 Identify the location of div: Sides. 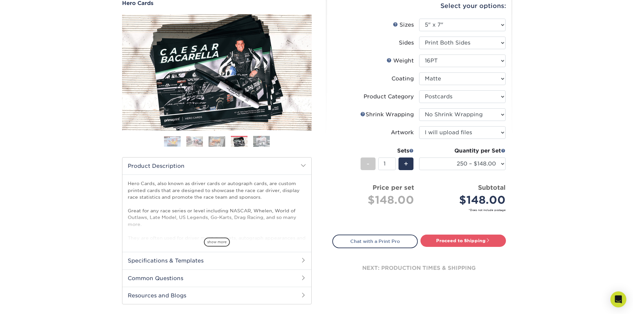
(406, 43).